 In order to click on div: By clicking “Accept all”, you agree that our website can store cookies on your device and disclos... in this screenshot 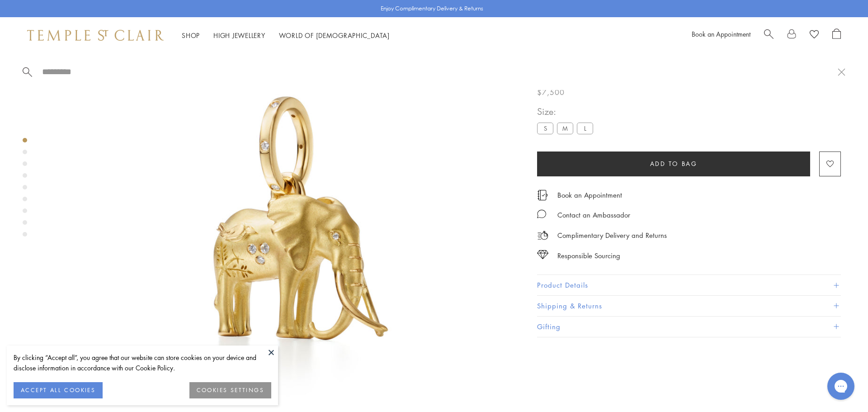, I will do `click(142, 362)`.